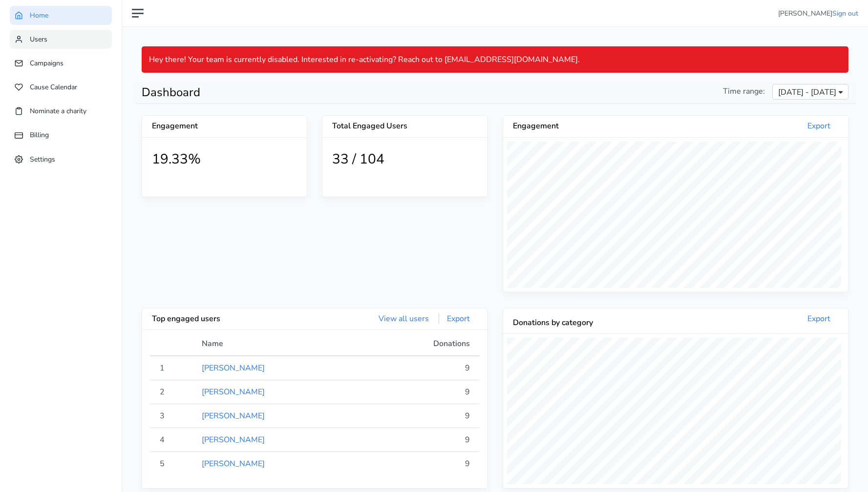 The width and height of the screenshot is (868, 492). What do you see at coordinates (495, 60) in the screenshot?
I see `div: Hey there! Your team is currently disabled. Interested in re-activating? Reach out to [EMAIL_ADDR...` at bounding box center [495, 60].